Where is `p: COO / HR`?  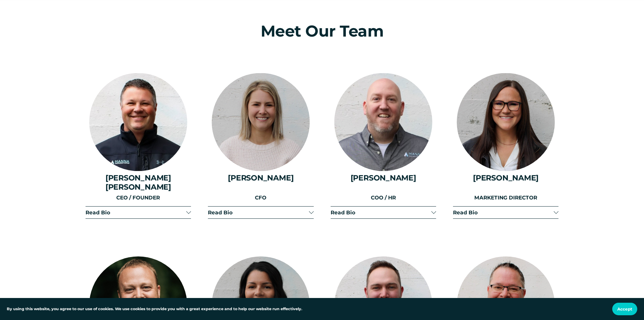 p: COO / HR is located at coordinates (384, 198).